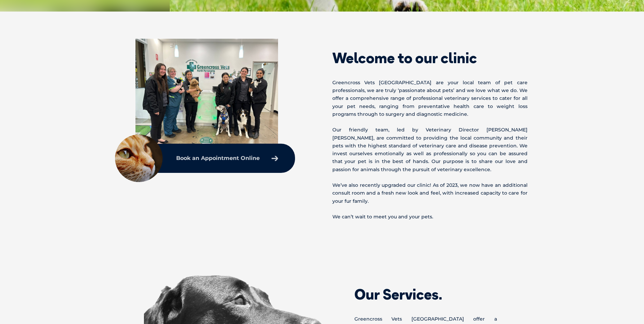 This screenshot has width=644, height=324. What do you see at coordinates (425, 295) in the screenshot?
I see `h2: Our Services.` at bounding box center [425, 295].